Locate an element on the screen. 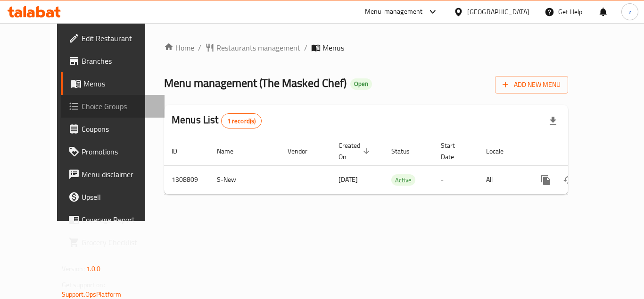 The image size is (644, 299). td: 1308809 is located at coordinates (187, 179).